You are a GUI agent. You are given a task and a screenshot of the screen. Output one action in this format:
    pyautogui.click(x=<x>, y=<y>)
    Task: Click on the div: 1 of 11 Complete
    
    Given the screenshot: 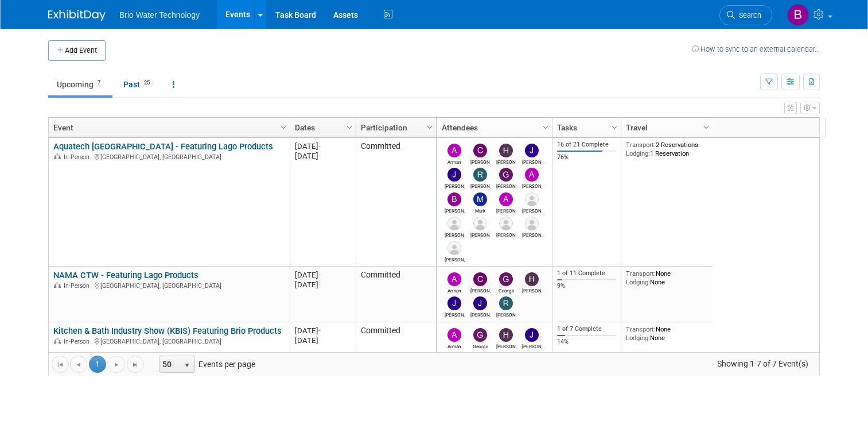 What is the action you would take?
    pyautogui.click(x=587, y=274)
    